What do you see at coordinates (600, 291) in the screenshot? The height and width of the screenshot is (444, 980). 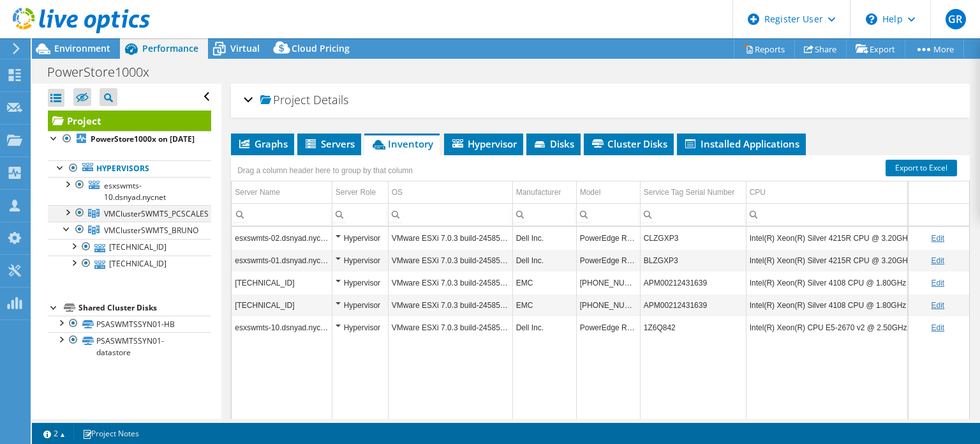 I see `div: Data grid` at bounding box center [600, 291].